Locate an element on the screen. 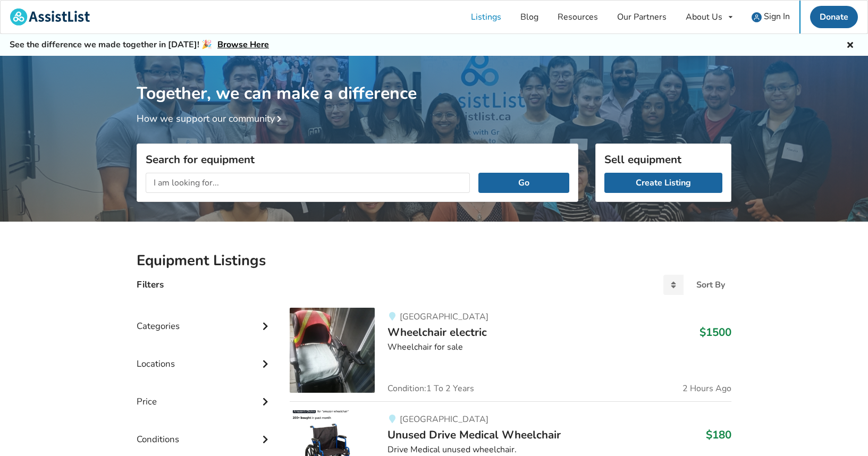 The width and height of the screenshot is (868, 456). img: mobility-wheelchair electric is located at coordinates (332, 350).